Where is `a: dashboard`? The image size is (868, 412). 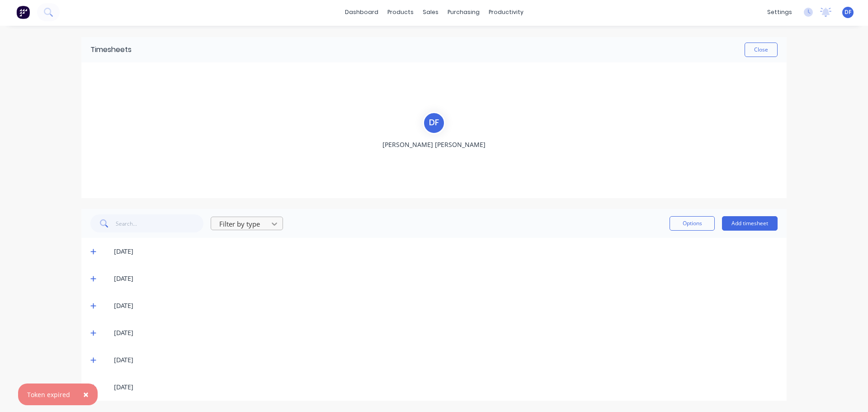 a: dashboard is located at coordinates (361, 12).